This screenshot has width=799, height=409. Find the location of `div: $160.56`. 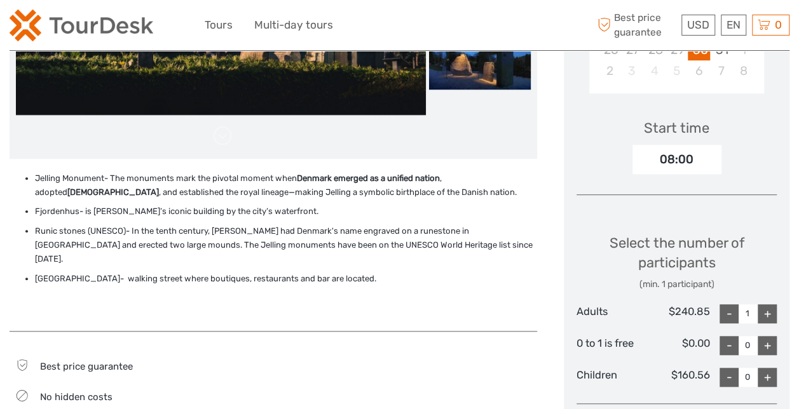

div: $160.56 is located at coordinates (676, 378).